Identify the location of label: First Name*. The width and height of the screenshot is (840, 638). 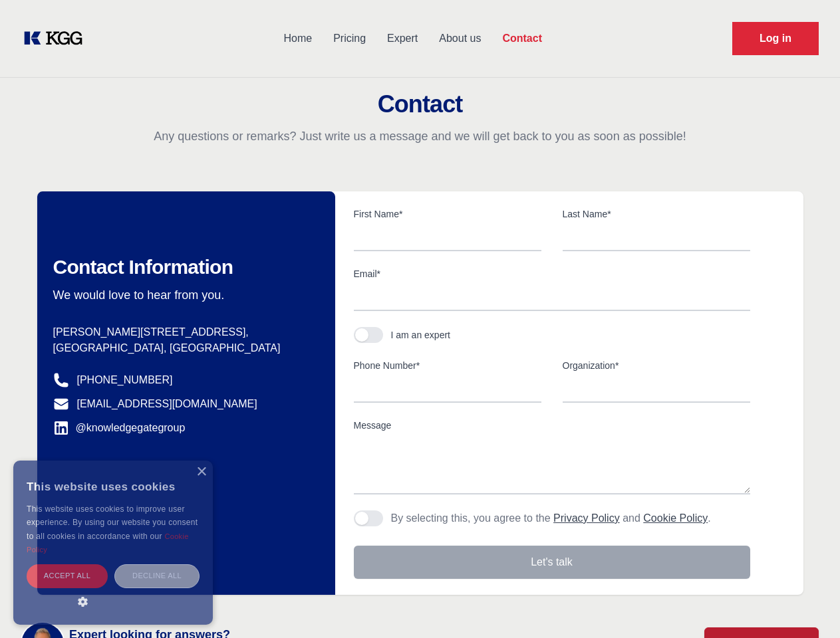
(447, 214).